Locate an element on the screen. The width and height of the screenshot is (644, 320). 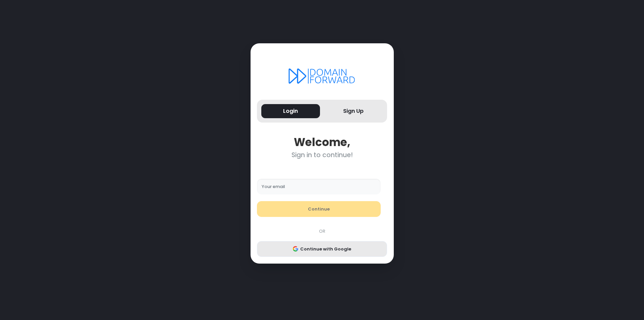
div: Sign in to continue! is located at coordinates (322, 155).